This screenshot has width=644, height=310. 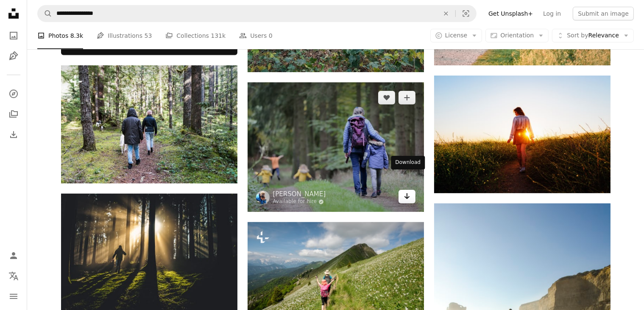 What do you see at coordinates (456, 35) in the screenshot?
I see `button: License` at bounding box center [456, 35].